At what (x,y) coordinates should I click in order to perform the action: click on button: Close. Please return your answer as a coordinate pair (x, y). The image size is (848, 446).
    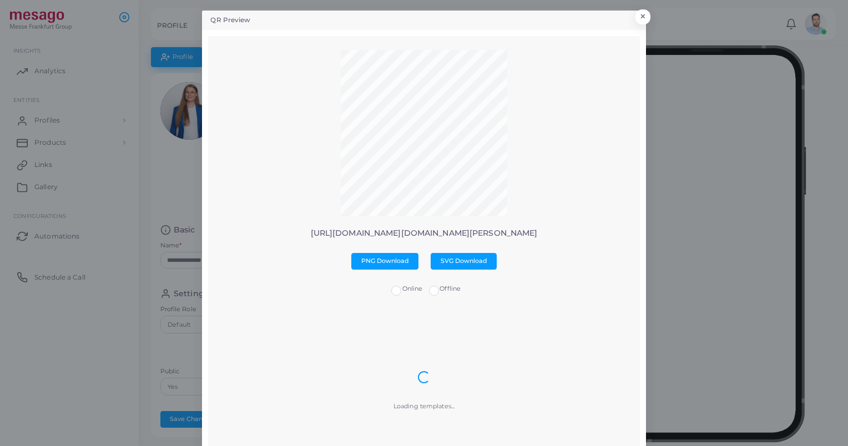
    Looking at the image, I should click on (643, 17).